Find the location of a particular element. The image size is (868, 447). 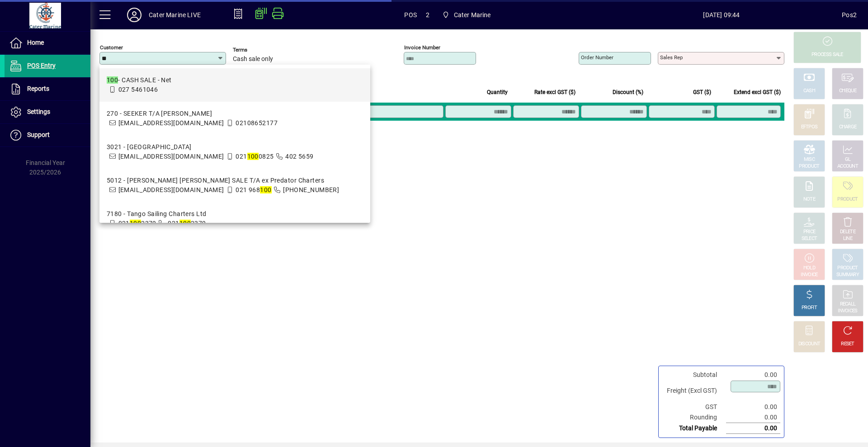

span: Support is located at coordinates (39, 135).